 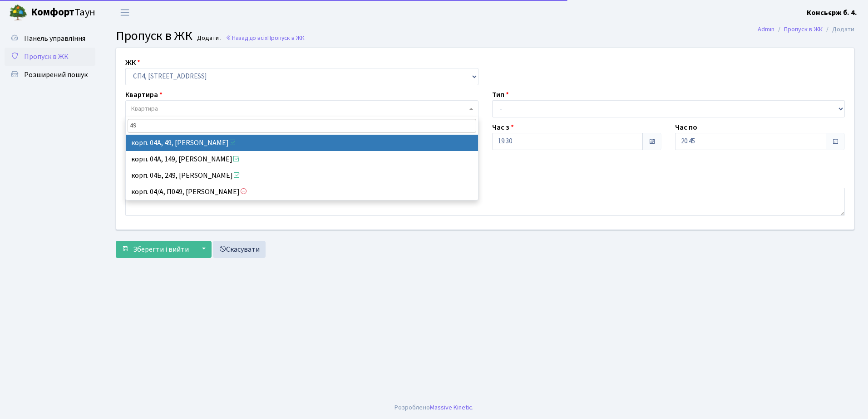 What do you see at coordinates (266, 37) in the screenshot?
I see `a: Назад до всіхПропуск в ЖК` at bounding box center [266, 37].